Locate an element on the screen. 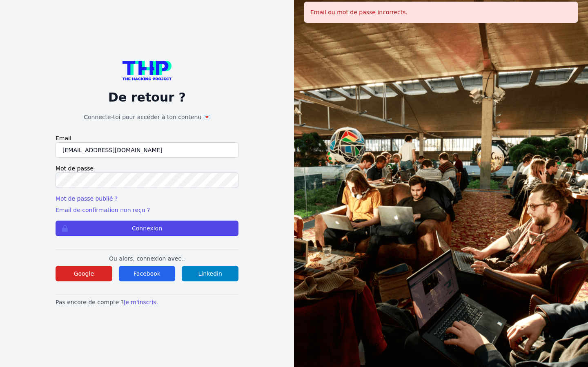 The height and width of the screenshot is (367, 588). label: Email is located at coordinates (147, 138).